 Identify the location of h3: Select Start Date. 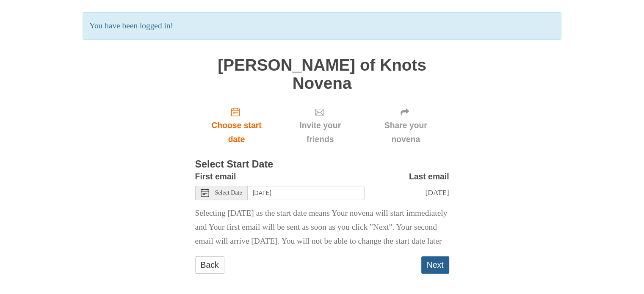
(322, 165).